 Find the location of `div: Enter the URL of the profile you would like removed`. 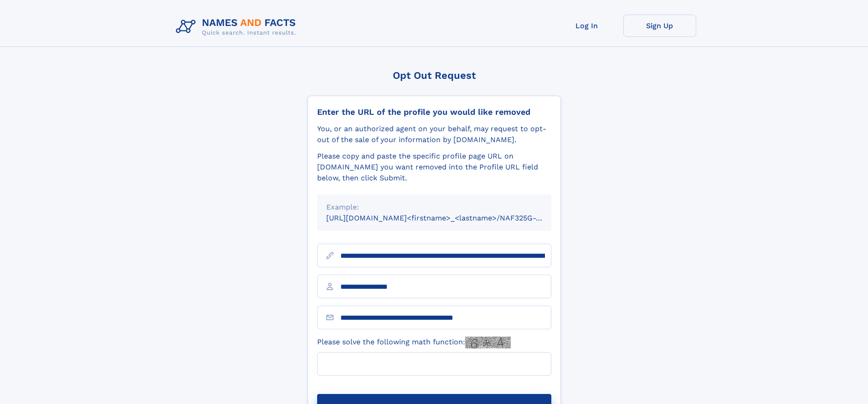

div: Enter the URL of the profile you would like removed is located at coordinates (434, 112).